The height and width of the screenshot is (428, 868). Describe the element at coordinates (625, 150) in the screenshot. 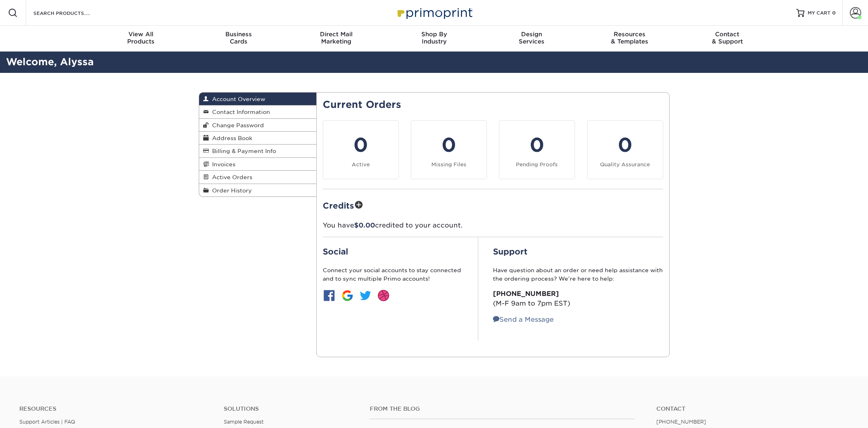

I see `a: 0 Quality Assurance` at that location.